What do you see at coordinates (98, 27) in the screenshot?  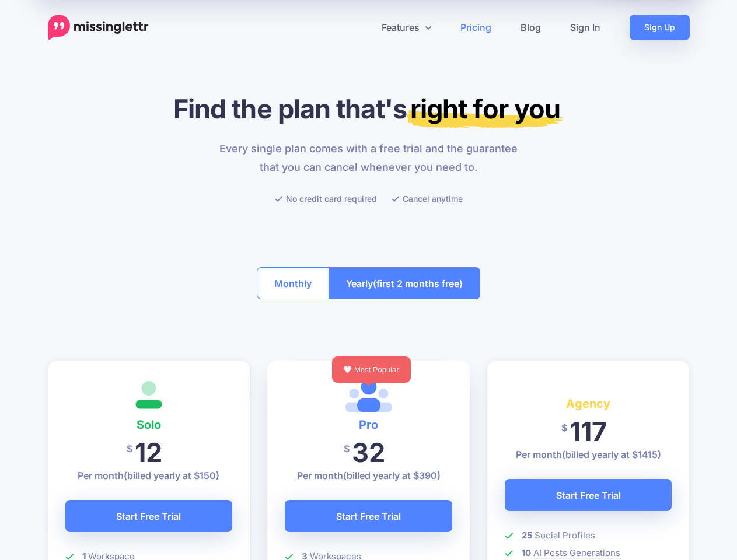 I see `a: Home` at bounding box center [98, 27].